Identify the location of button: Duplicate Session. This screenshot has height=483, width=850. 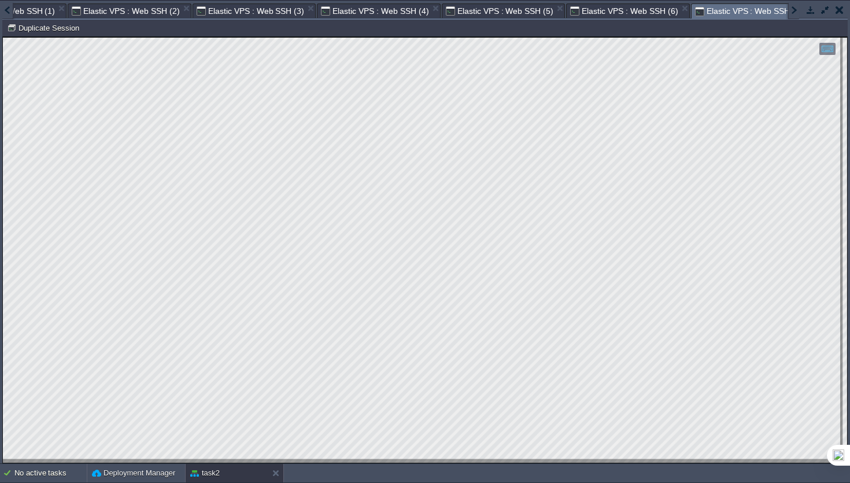
(45, 28).